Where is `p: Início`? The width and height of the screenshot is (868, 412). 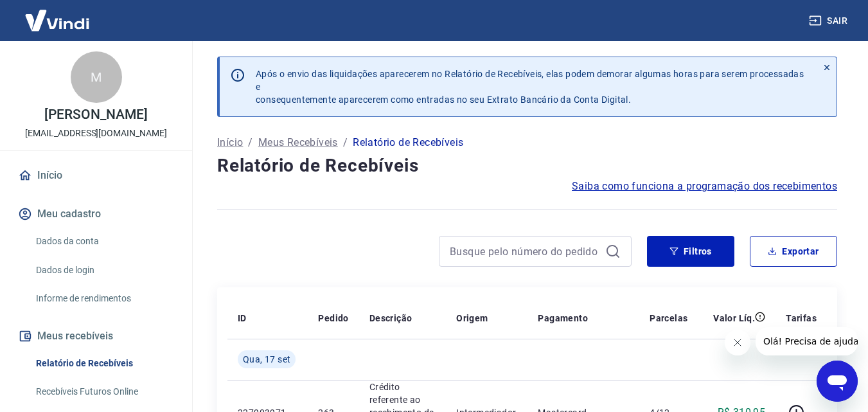
p: Início is located at coordinates (230, 142).